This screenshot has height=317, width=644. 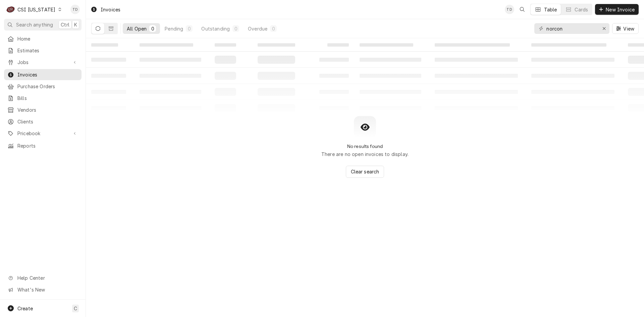 What do you see at coordinates (48, 122) in the screenshot?
I see `span: Clients` at bounding box center [48, 122].